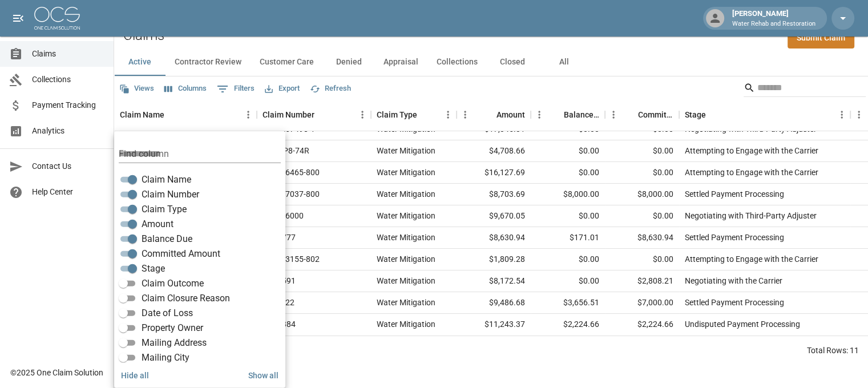  I want to click on span: Balance Due, so click(167, 239).